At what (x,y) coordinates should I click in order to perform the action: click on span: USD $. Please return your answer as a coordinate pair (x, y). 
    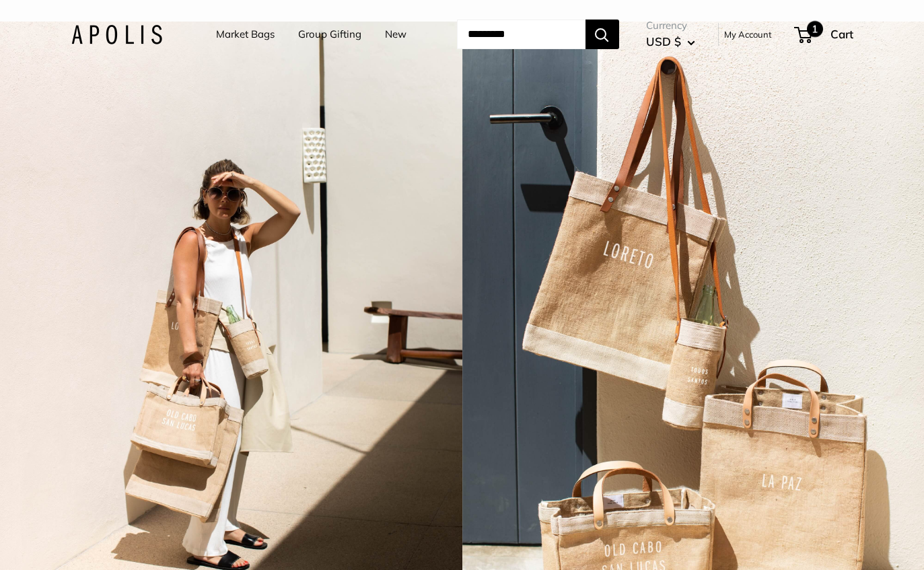
    Looking at the image, I should click on (664, 41).